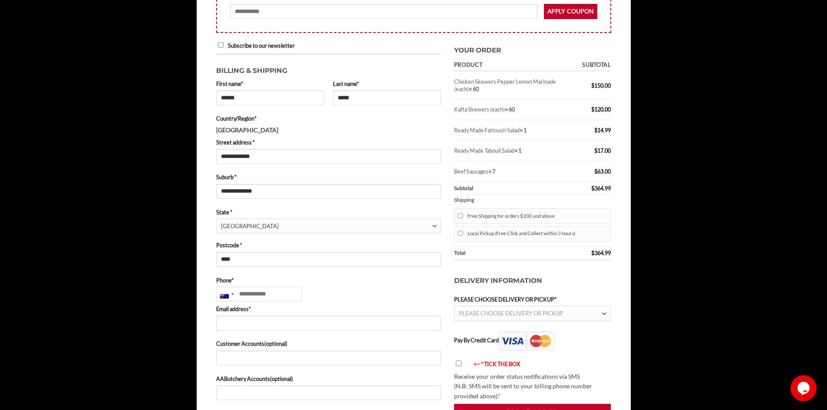 Image resolution: width=827 pixels, height=410 pixels. I want to click on label: Email address, so click(329, 309).